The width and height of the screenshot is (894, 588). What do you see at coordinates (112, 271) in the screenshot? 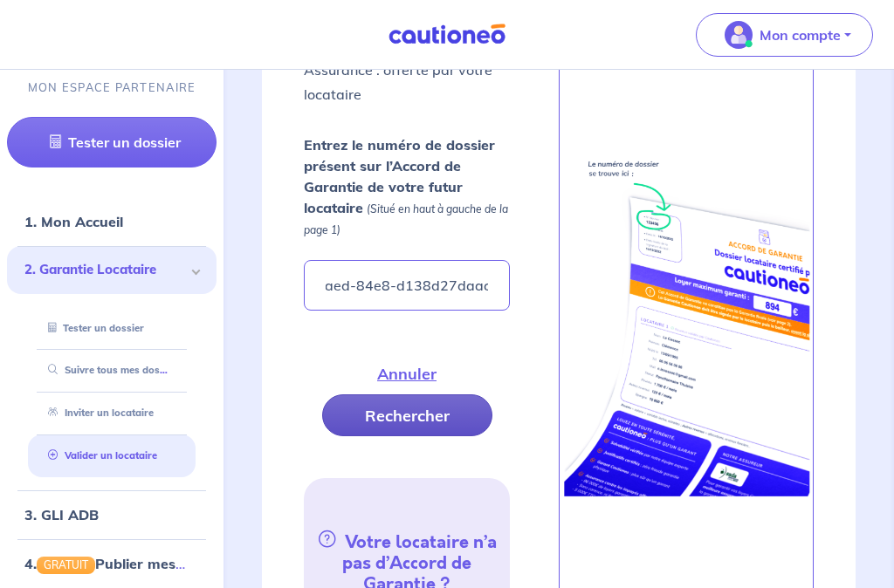
I see `div: 2. Garantie Locataire` at bounding box center [112, 271].